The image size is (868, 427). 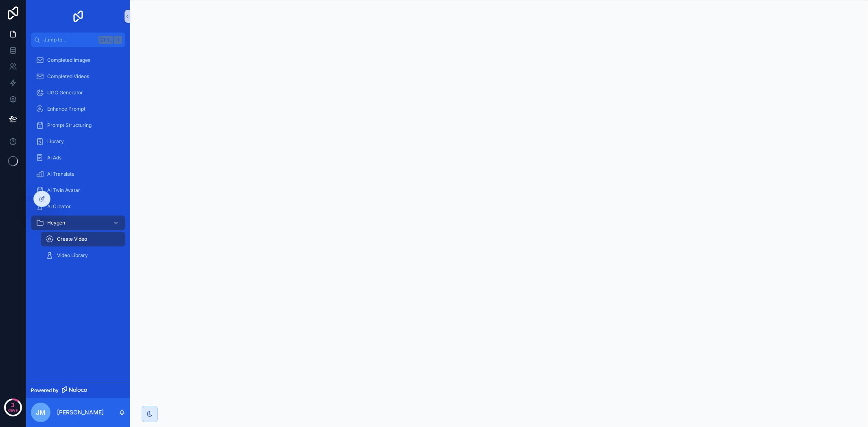 What do you see at coordinates (78, 207) in the screenshot?
I see `a: AI Creator` at bounding box center [78, 207].